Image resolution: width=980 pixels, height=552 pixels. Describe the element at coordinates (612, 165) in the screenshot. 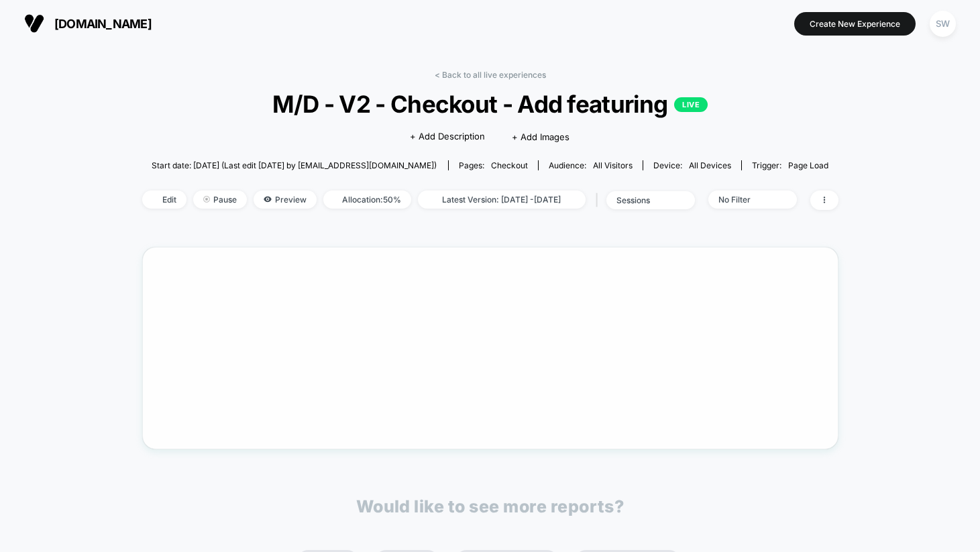

I see `span: All Visitors` at that location.